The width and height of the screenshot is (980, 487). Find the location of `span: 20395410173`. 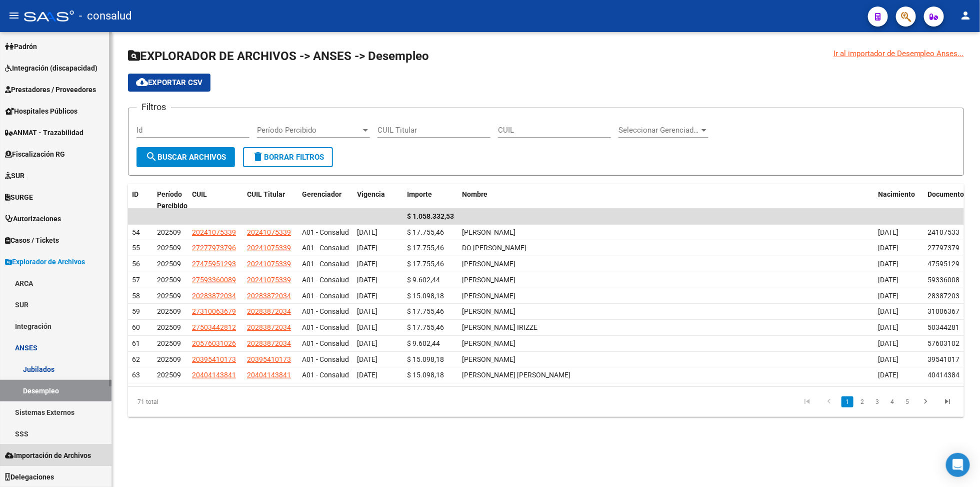

span: 20395410173 is located at coordinates (214, 359).